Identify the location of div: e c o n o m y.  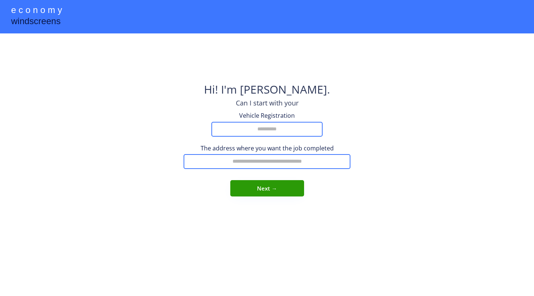
(36, 11).